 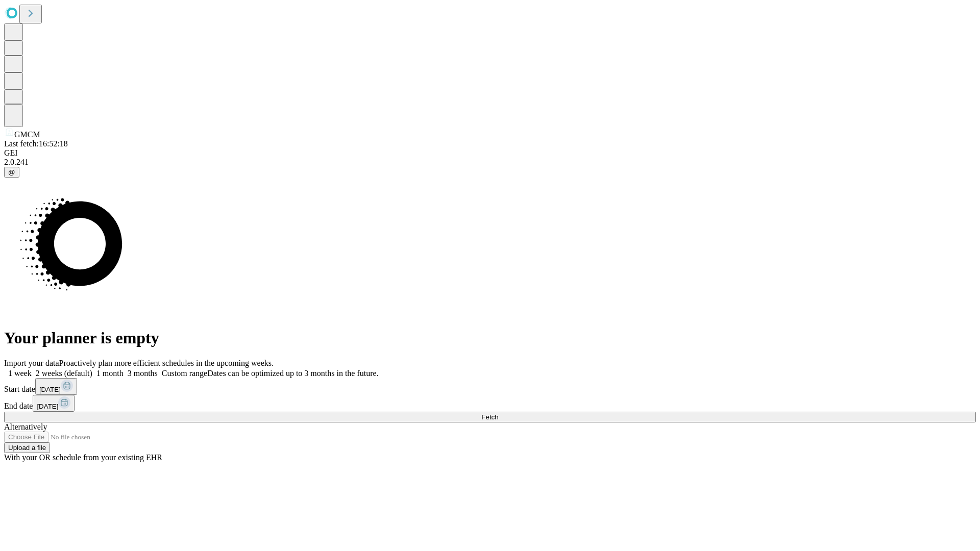 I want to click on div: GEI, so click(x=490, y=153).